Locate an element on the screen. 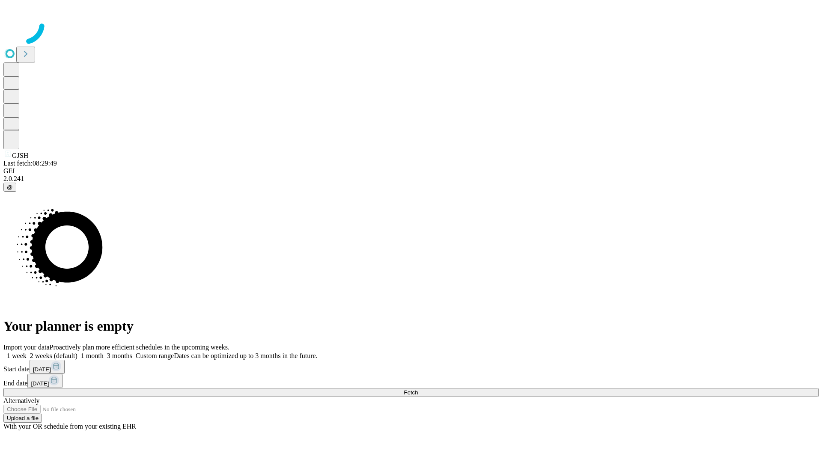 This screenshot has height=462, width=822. span: 1 week is located at coordinates (17, 356).